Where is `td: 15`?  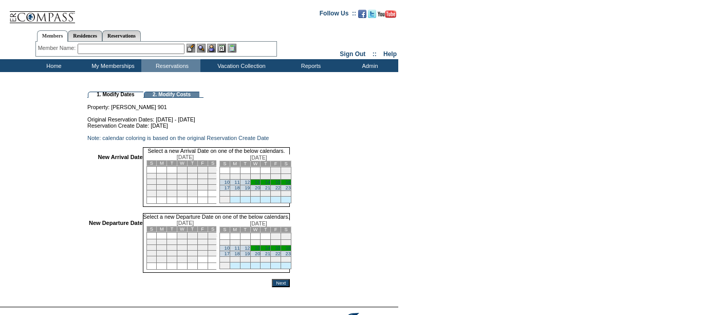 td: 15 is located at coordinates (183, 247).